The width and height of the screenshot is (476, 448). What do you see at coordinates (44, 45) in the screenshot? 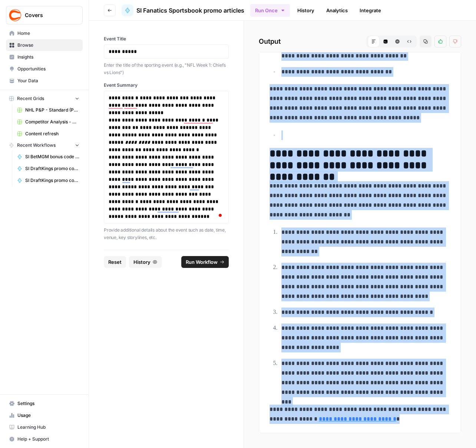
I see `a: Browse` at bounding box center [44, 45].